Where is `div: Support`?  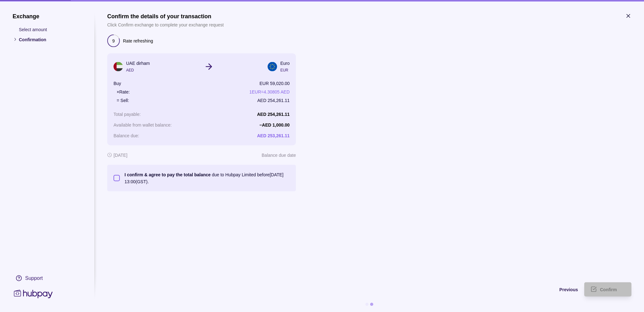 div: Support is located at coordinates (34, 278).